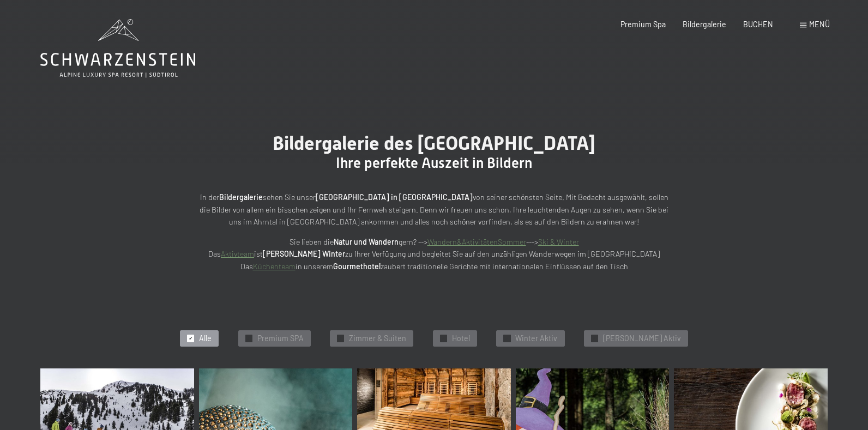 This screenshot has height=430, width=868. Describe the element at coordinates (366, 241) in the screenshot. I see `strong: Natur und Wandern` at that location.